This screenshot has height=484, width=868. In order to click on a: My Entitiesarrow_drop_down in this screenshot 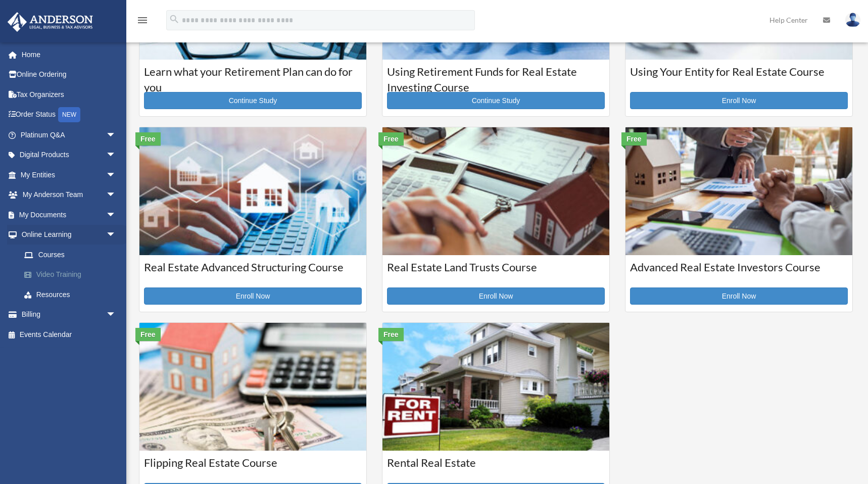, I will do `click(69, 175)`.